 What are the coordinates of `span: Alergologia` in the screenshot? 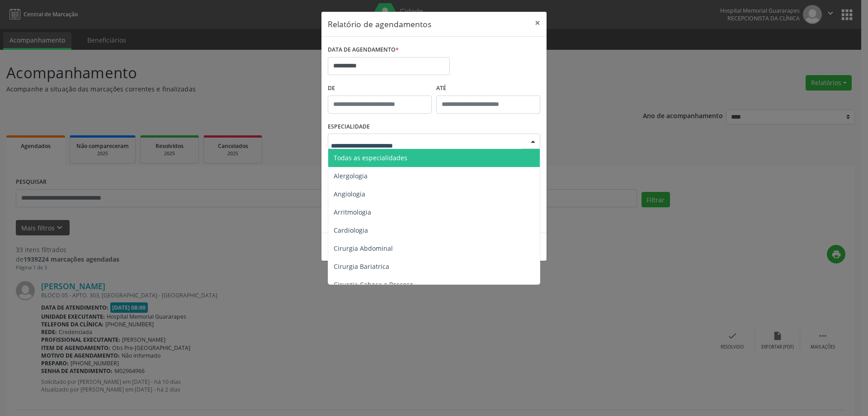 It's located at (350, 175).